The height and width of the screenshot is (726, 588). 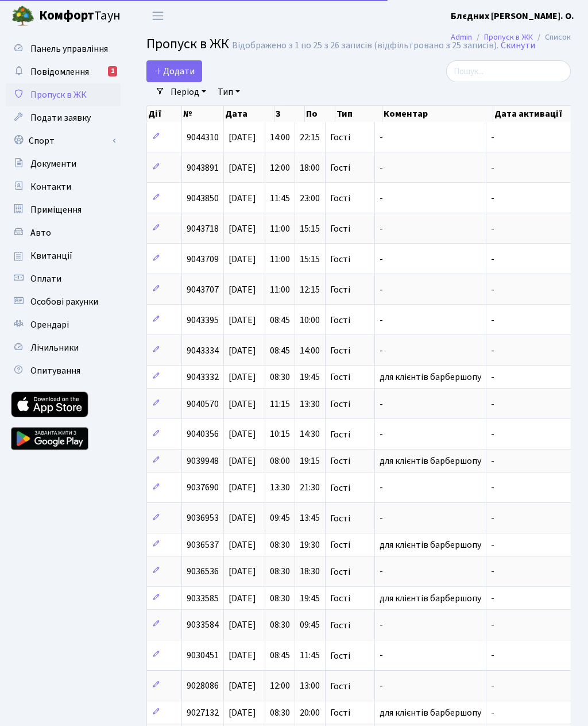 What do you see at coordinates (203, 114) in the screenshot?
I see `th: №` at bounding box center [203, 114].